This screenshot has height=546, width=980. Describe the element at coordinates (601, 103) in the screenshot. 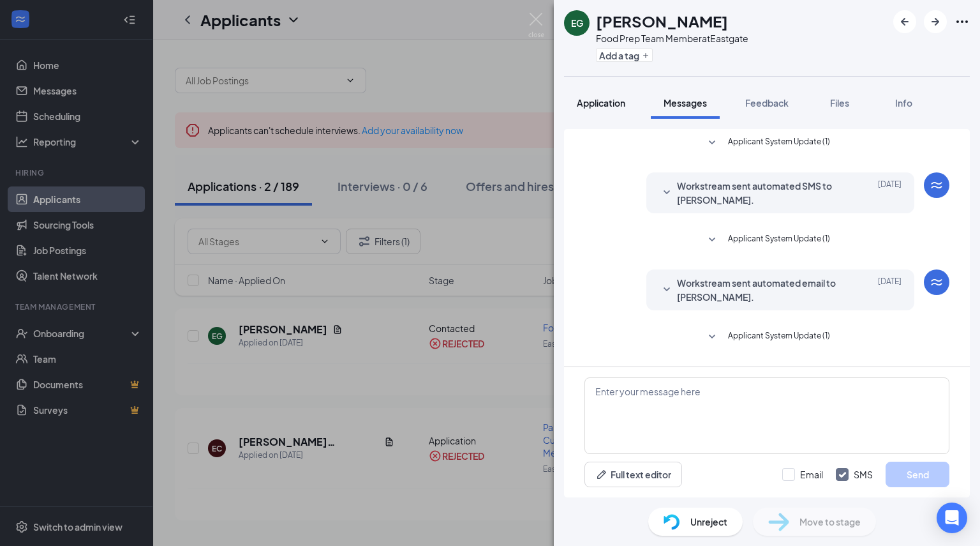

I see `span: Application` at that location.